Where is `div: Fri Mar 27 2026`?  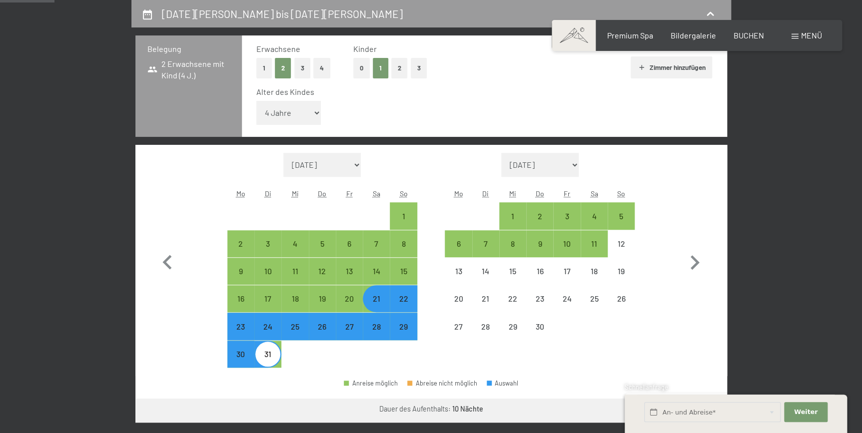 div: Fri Mar 27 2026 is located at coordinates (349, 326).